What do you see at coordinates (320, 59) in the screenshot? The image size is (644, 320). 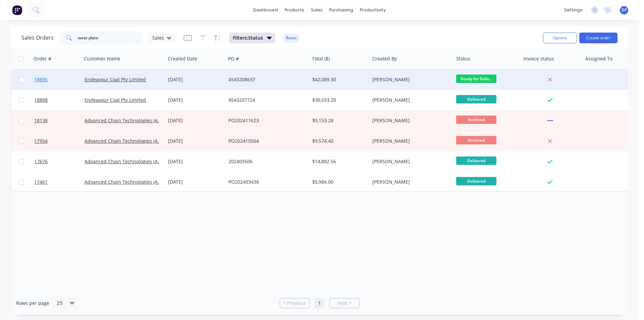 I see `div: Total ($)` at bounding box center [320, 59].